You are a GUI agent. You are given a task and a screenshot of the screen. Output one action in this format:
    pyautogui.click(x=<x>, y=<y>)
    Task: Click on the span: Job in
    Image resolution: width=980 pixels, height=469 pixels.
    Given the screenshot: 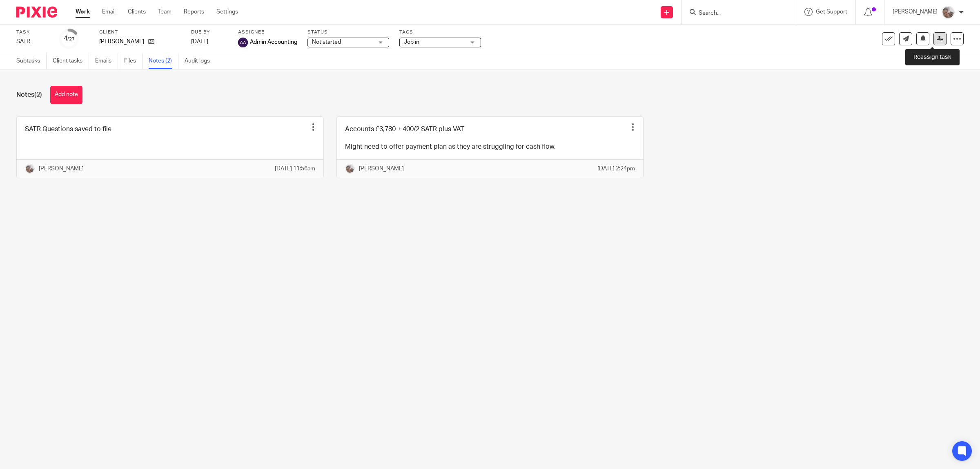 What is the action you would take?
    pyautogui.click(x=412, y=42)
    